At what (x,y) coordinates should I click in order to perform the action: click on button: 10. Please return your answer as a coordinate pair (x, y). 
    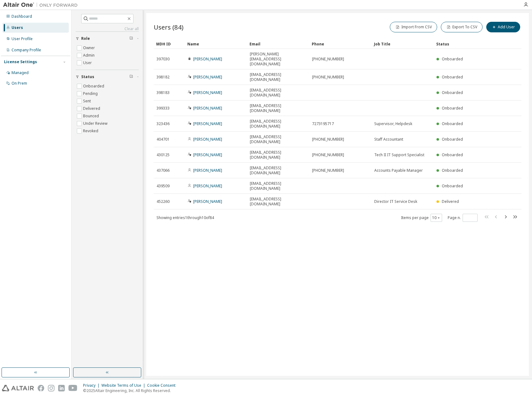
    Looking at the image, I should click on (436, 218).